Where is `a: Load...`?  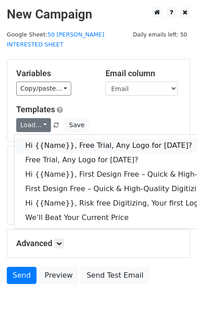 a: Load... is located at coordinates (33, 125).